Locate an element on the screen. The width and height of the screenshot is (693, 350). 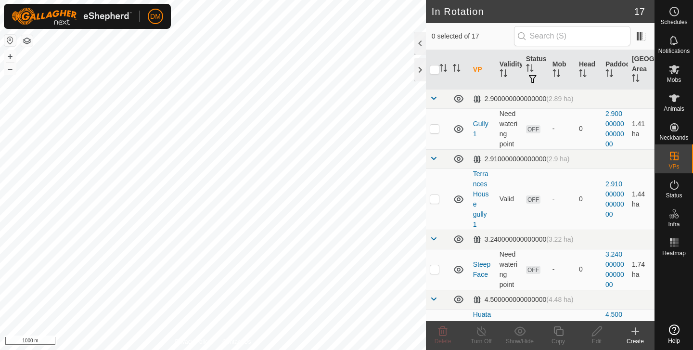
button: Reset Map is located at coordinates (10, 40).